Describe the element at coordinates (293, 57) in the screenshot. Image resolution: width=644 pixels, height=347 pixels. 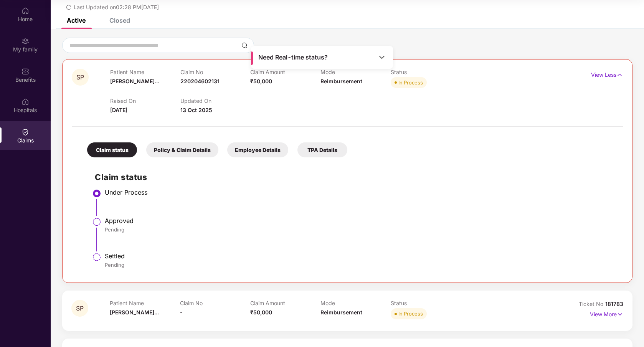
I see `span: Need Real-time status?` at that location.